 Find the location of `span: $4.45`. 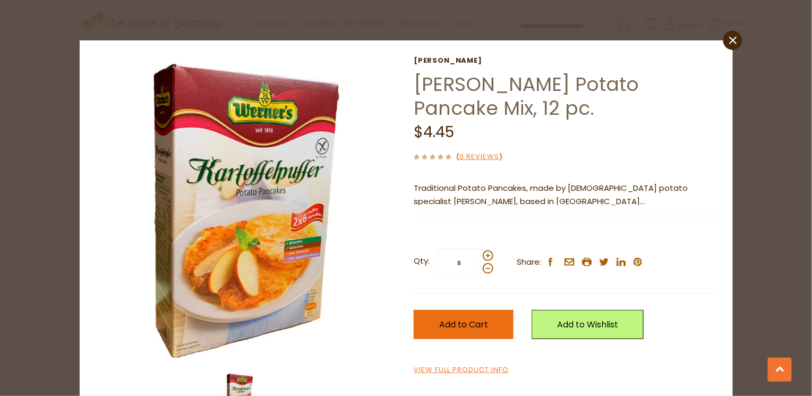

span: $4.45 is located at coordinates (434, 132).